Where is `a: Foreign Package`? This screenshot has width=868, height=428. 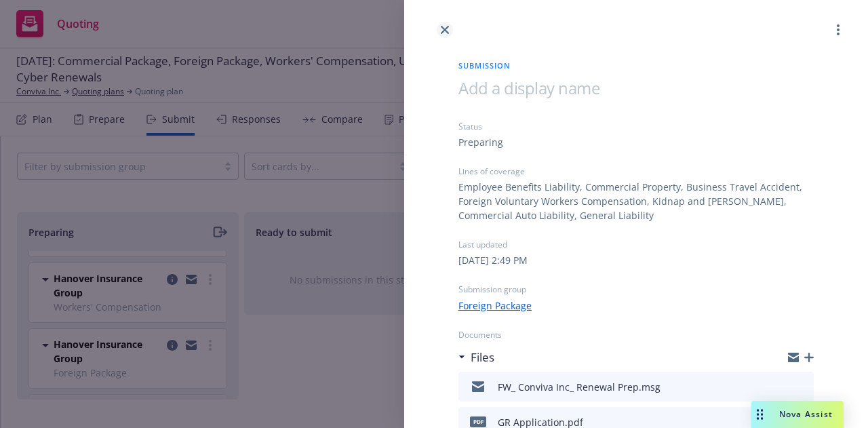
a: Foreign Package is located at coordinates (495, 305).